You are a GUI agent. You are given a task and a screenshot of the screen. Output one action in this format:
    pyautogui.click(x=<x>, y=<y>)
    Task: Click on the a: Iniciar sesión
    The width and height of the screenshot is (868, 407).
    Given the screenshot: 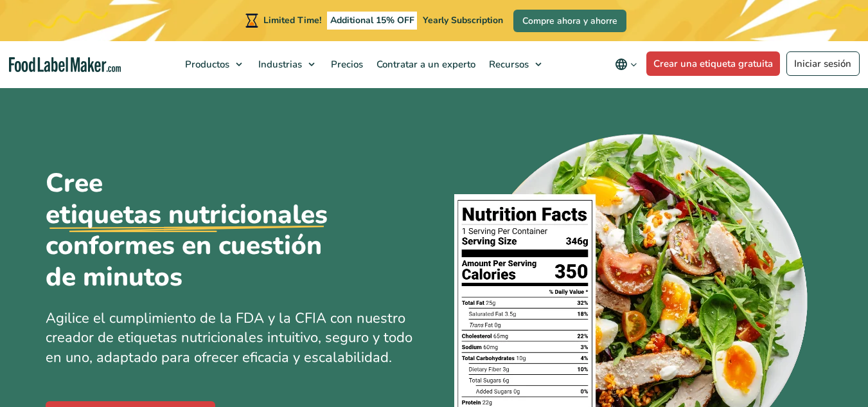 What is the action you would take?
    pyautogui.click(x=823, y=63)
    